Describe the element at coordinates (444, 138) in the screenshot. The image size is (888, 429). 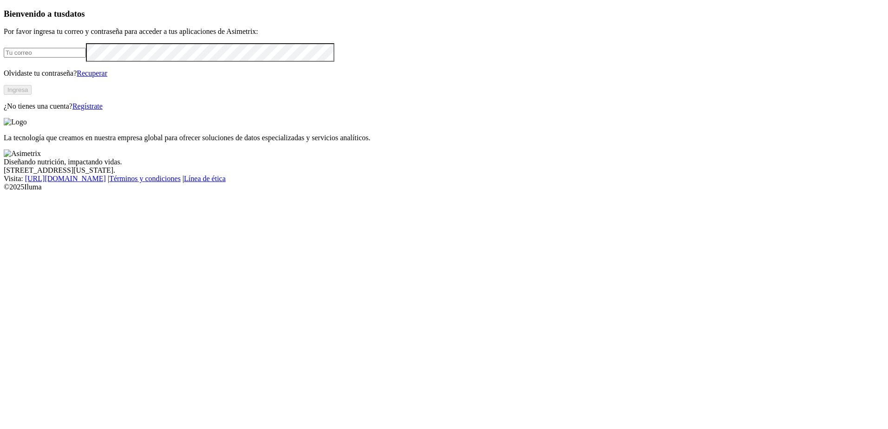
I see `p: La tecnología que creamos en nuestra empresa global para ofrecer soluciones de datos especializad...` at that location.